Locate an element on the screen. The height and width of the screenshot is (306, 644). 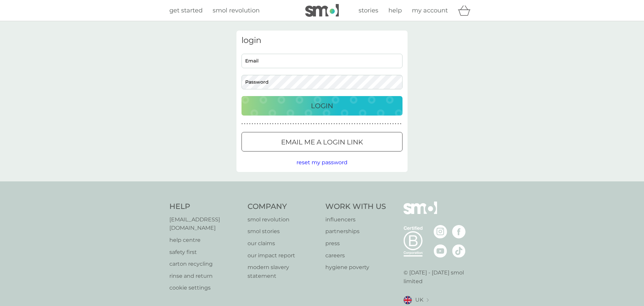
div: basket is located at coordinates (466, 10).